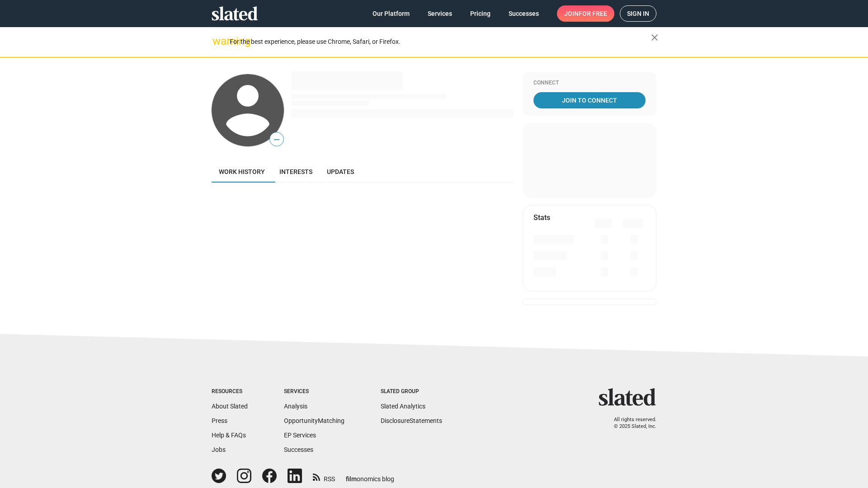  Describe the element at coordinates (589, 101) in the screenshot. I see `span: Join To Connect` at that location.